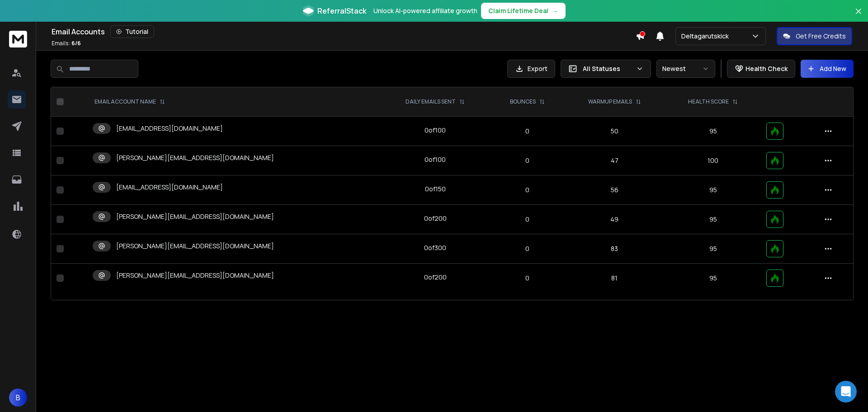 Image resolution: width=868 pixels, height=412 pixels. I want to click on div: EMAIL ACCOUNT NAME, so click(129, 102).